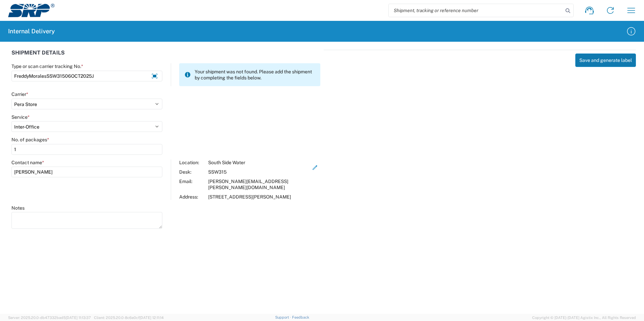 This screenshot has height=321, width=644. What do you see at coordinates (166, 57) in the screenshot?
I see `div: SHIPMENT DETAILS` at bounding box center [166, 57].